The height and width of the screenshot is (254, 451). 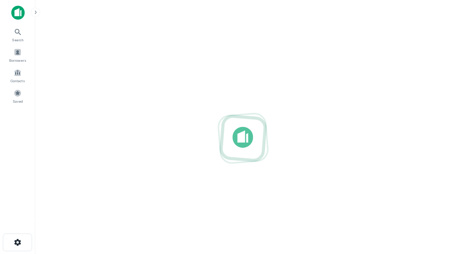 I want to click on div: Borrowers, so click(x=18, y=55).